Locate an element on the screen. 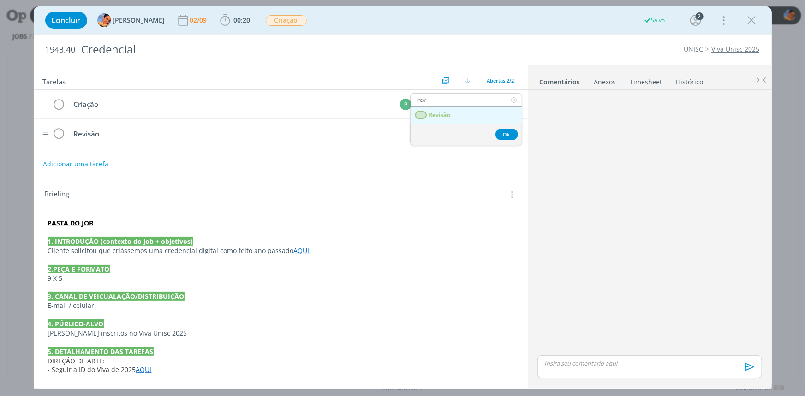 The image size is (805, 396). strong: 3. CANAL DE VEICUALAÇÃO/DISTRIBUIÇÃO is located at coordinates (116, 296).